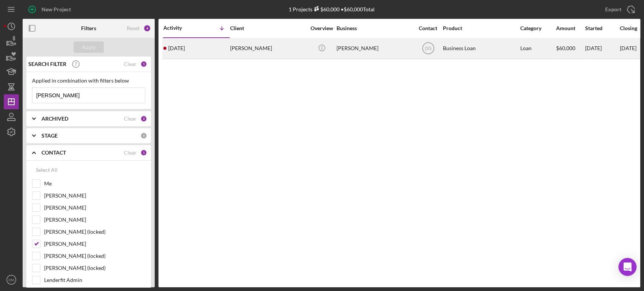 The width and height of the screenshot is (644, 291). What do you see at coordinates (268, 29) in the screenshot?
I see `div: Client` at bounding box center [268, 29].